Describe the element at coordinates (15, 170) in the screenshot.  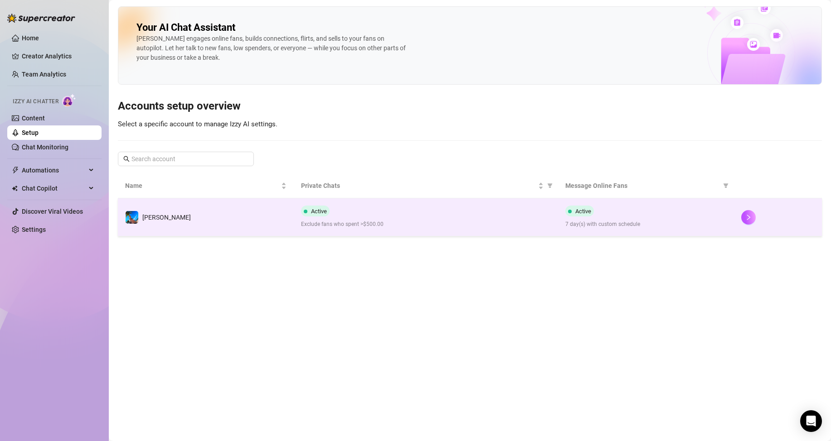
I see `span: thunderbolt` at that location.